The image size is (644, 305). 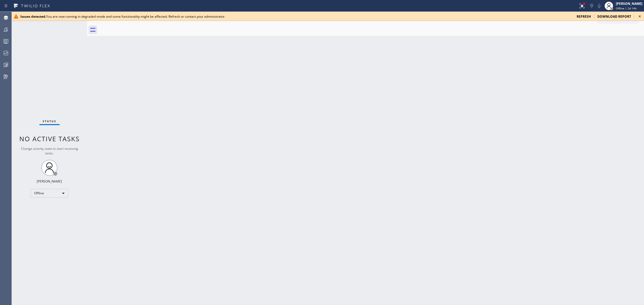 I want to click on span: refresh, so click(x=584, y=17).